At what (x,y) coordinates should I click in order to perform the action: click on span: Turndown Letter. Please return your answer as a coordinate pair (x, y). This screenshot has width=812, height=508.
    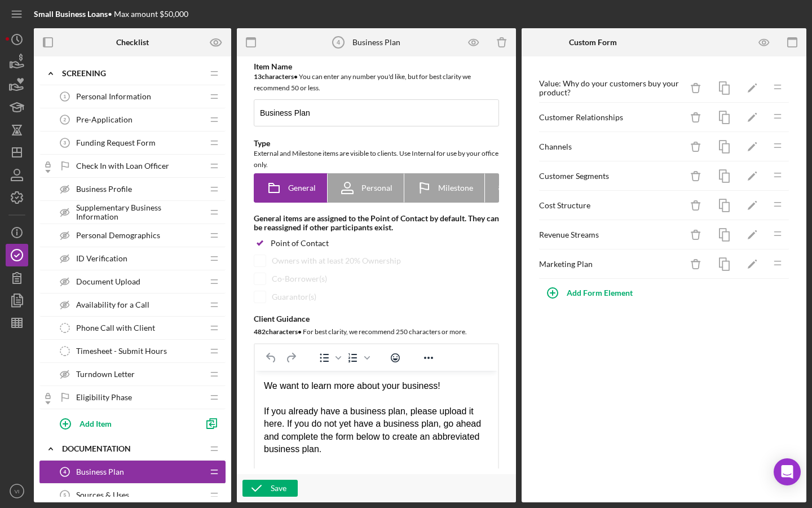
    Looking at the image, I should click on (106, 374).